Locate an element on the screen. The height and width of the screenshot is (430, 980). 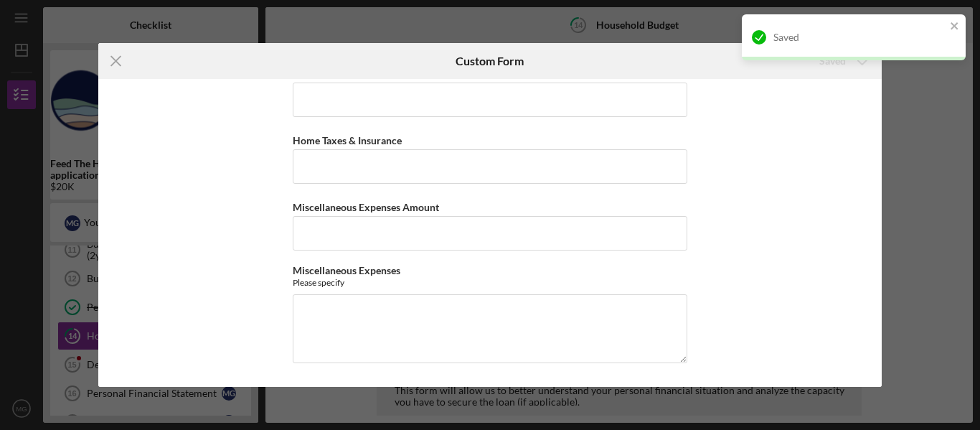
label: Miscellaneous Expenses Amount is located at coordinates (366, 207).